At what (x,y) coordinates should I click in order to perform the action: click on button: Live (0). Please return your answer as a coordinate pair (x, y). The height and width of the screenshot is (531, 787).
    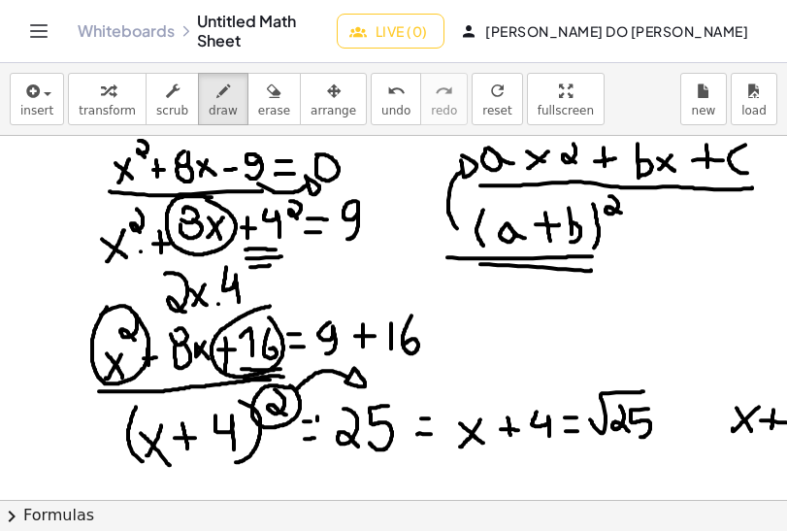
    Looking at the image, I should click on (390, 31).